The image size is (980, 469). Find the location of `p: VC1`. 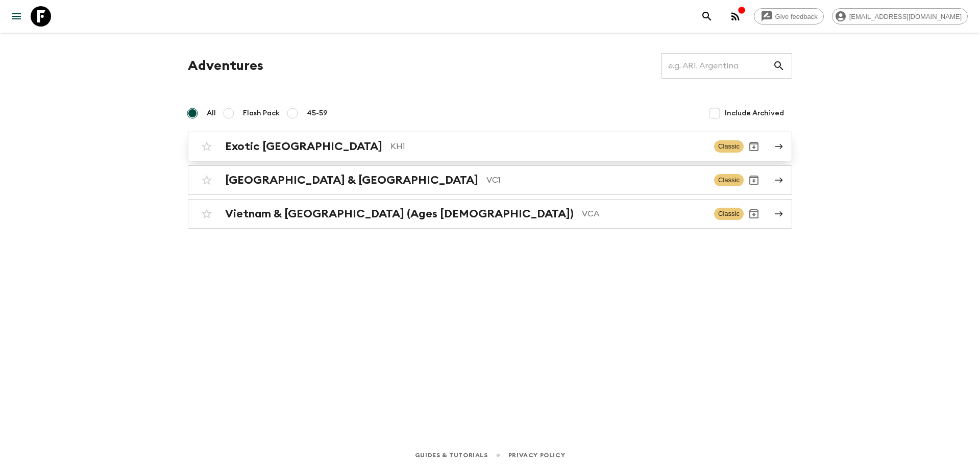

p: VC1 is located at coordinates (596, 180).